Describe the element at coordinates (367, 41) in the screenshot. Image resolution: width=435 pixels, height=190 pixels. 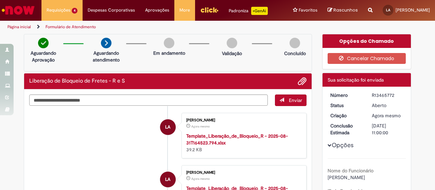
I see `div: Opções do Chamado` at that location.